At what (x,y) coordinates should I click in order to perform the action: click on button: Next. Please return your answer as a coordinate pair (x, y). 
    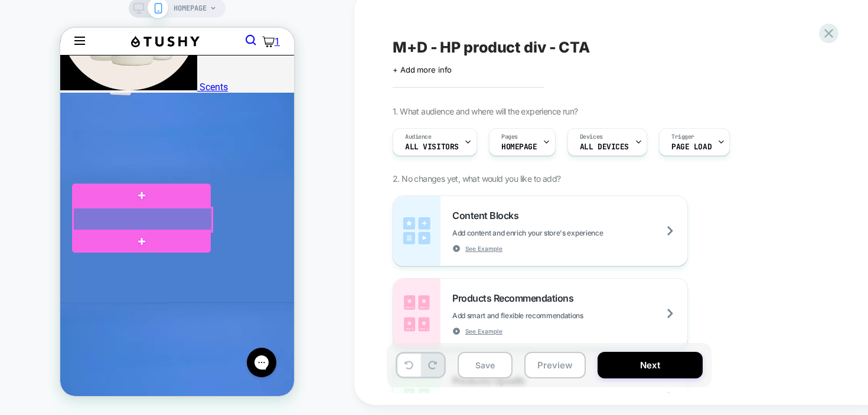
    Looking at the image, I should click on (650, 365).